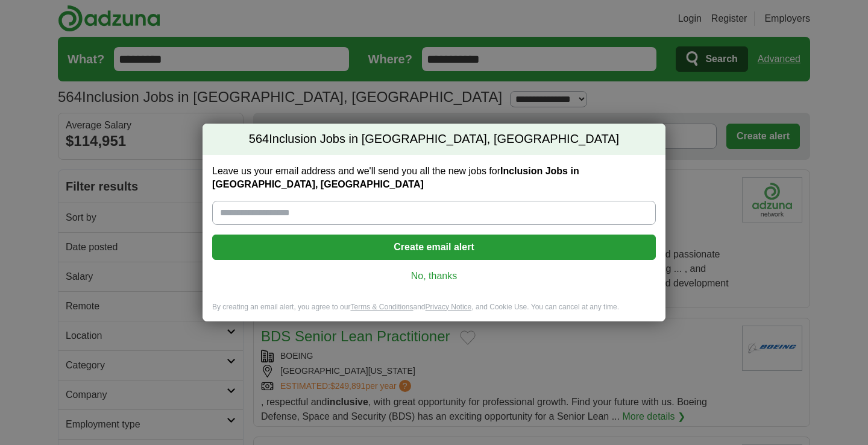 The image size is (868, 445). What do you see at coordinates (381, 307) in the screenshot?
I see `a: Terms & Conditions` at bounding box center [381, 307].